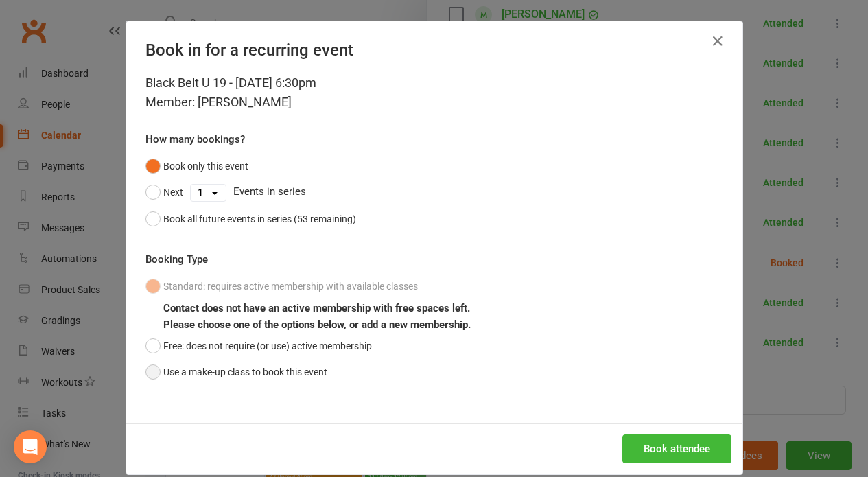  Describe the element at coordinates (164, 192) in the screenshot. I see `button: Next` at that location.